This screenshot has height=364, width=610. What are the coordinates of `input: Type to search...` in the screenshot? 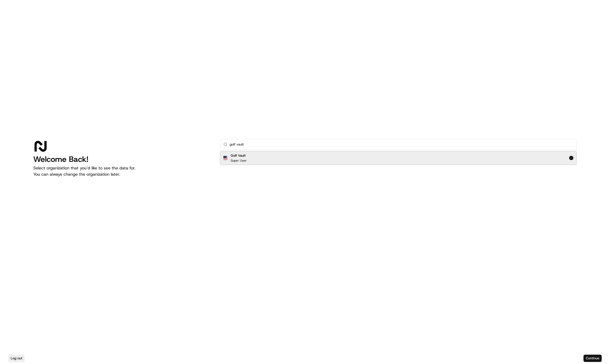 It's located at (401, 145).